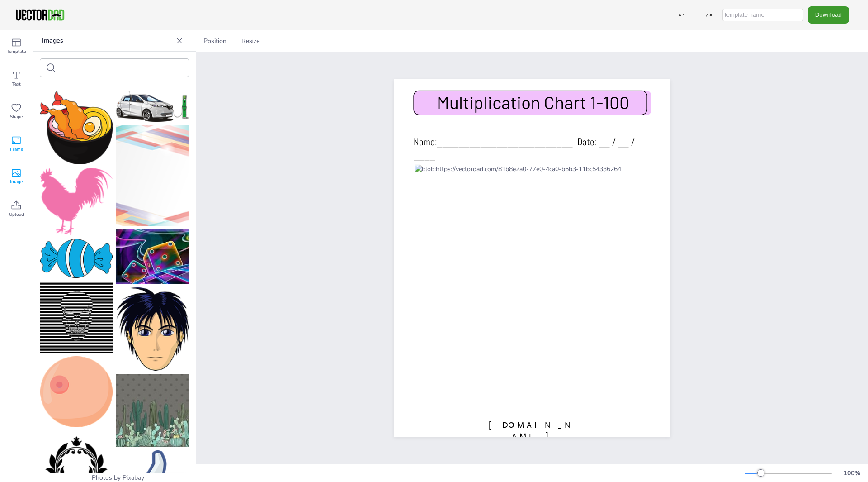  What do you see at coordinates (250, 41) in the screenshot?
I see `button: Resize` at bounding box center [250, 41].